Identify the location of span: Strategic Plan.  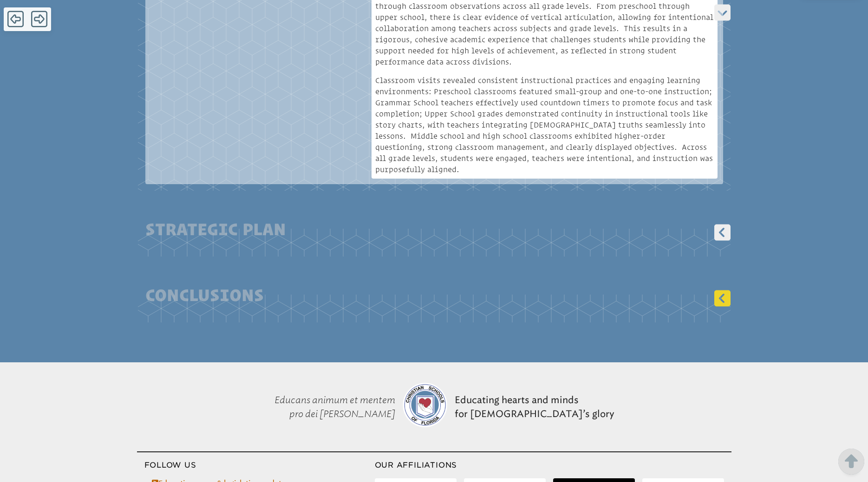
(216, 229).